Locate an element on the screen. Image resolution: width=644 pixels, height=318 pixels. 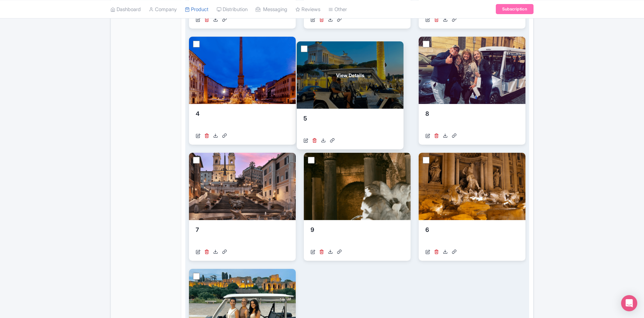
div: 8 is located at coordinates (472, 119).